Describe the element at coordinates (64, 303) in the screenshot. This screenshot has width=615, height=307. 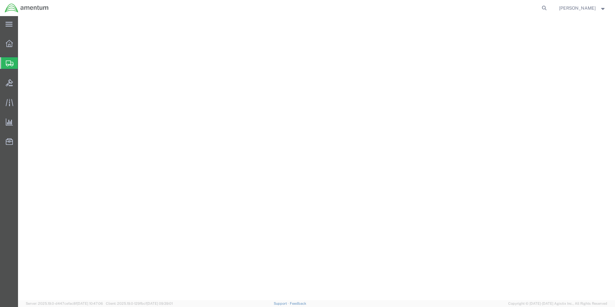
I see `span: Server: 2025.19.0-d447cefac8f` at that location.